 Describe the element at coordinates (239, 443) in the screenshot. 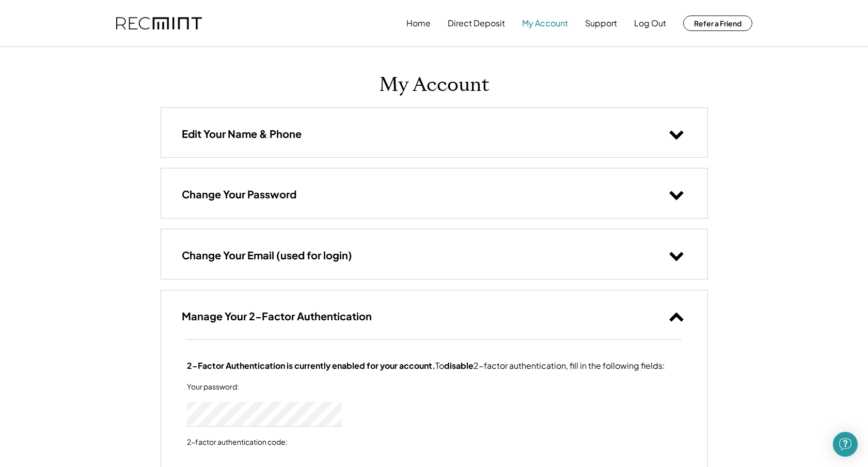

I see `div: 2-factor authentication code:` at that location.